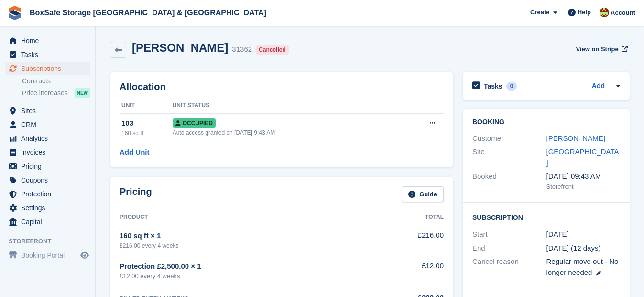  Describe the element at coordinates (509, 267) in the screenshot. I see `div: Cancel reason` at that location.